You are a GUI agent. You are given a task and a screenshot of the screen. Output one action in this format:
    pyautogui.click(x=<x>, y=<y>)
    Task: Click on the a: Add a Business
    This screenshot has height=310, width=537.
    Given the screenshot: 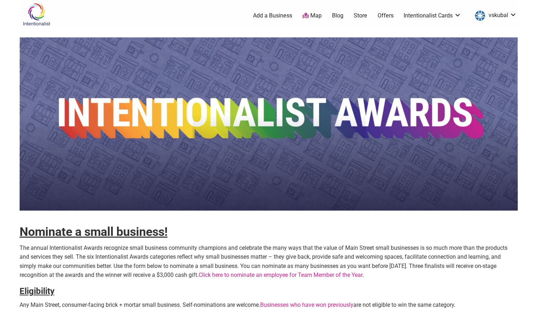 What is the action you would take?
    pyautogui.click(x=273, y=16)
    